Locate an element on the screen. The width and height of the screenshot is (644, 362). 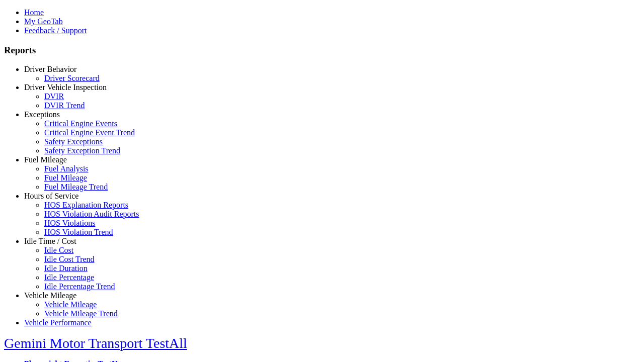
a: HOS Explanation Reports is located at coordinates (86, 205).